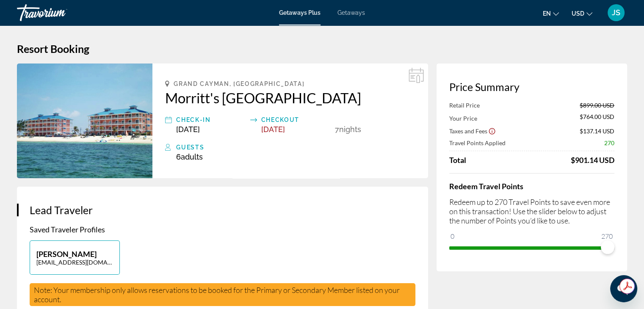 The width and height of the screenshot is (644, 309). I want to click on span: 7, so click(337, 129).